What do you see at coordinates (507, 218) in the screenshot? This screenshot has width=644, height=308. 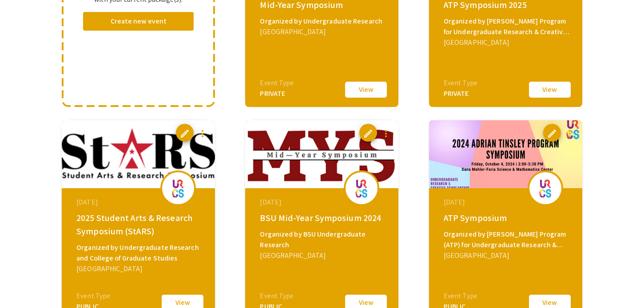 I see `div: ATP Symposium` at bounding box center [507, 218].